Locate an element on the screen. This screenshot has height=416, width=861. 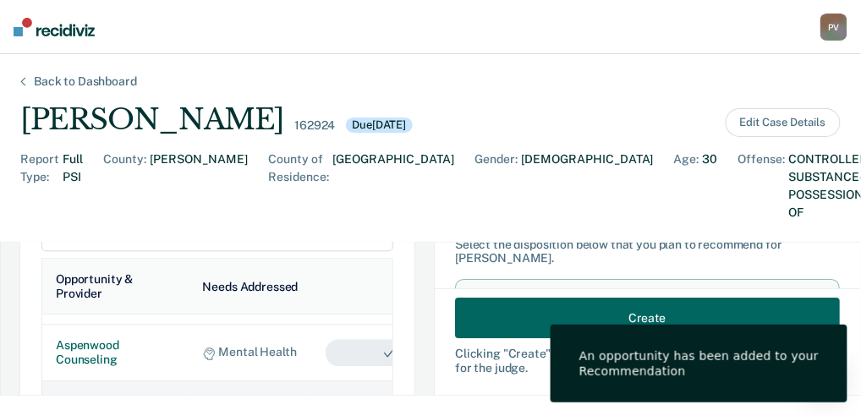
div: Opportunity & Provider is located at coordinates (116, 287).